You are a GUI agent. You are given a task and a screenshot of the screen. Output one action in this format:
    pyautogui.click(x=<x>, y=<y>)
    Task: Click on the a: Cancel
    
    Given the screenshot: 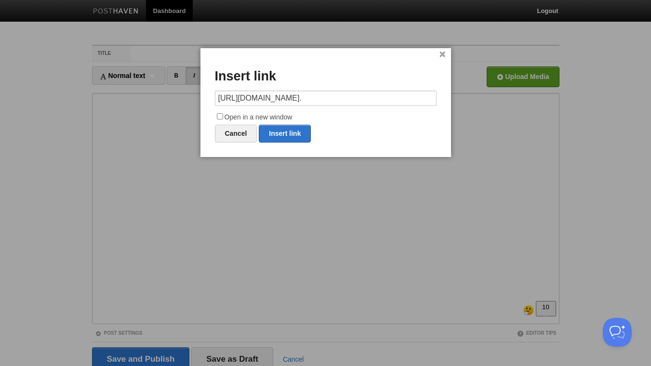 What is the action you would take?
    pyautogui.click(x=236, y=133)
    